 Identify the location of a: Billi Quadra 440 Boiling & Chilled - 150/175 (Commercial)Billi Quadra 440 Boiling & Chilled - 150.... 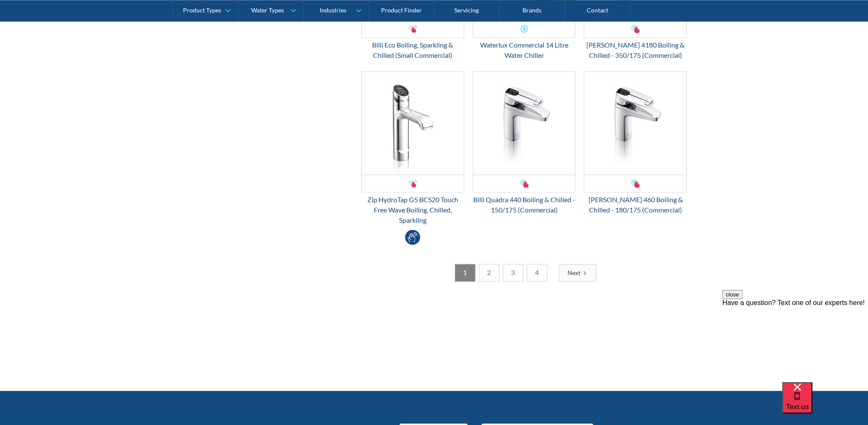
(524, 143).